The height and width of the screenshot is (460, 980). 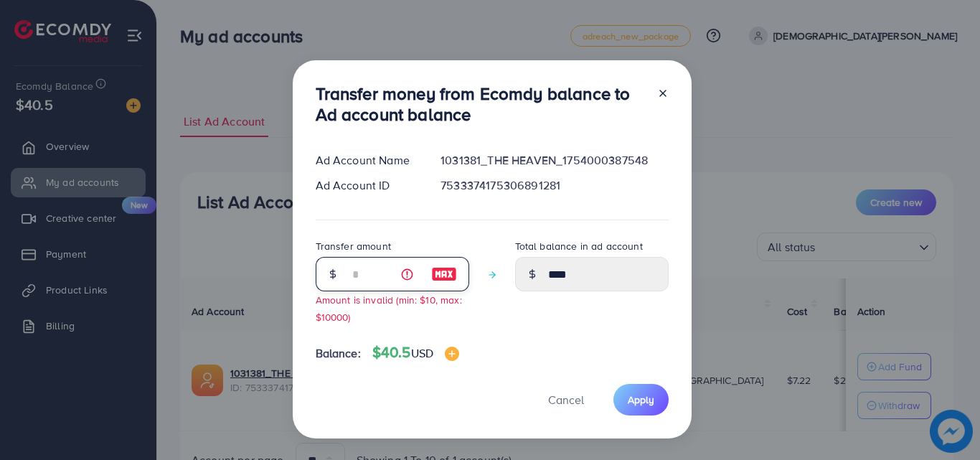 I want to click on button: Cancel, so click(x=566, y=399).